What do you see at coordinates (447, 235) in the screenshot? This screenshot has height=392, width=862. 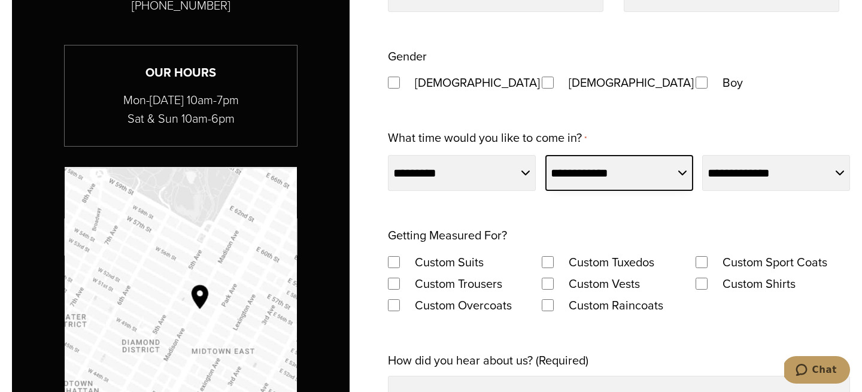 I see `legend: Getting Measured For?` at bounding box center [447, 235].